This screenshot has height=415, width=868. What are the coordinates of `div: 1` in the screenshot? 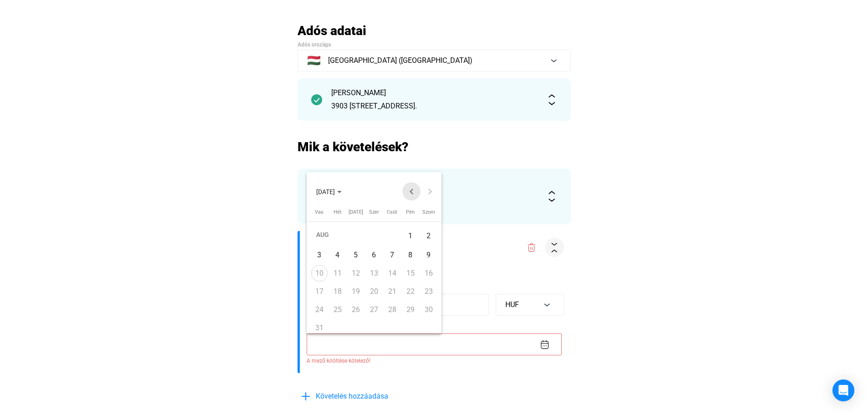 It's located at (411, 235).